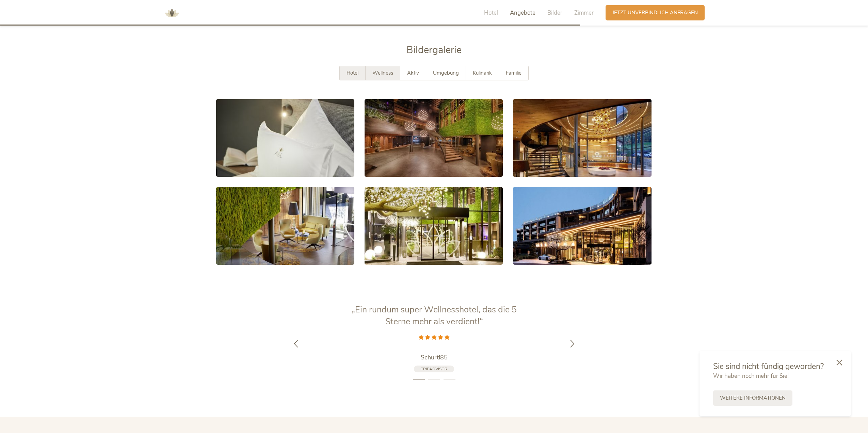  Describe the element at coordinates (382, 73) in the screenshot. I see `span: Wellness` at that location.